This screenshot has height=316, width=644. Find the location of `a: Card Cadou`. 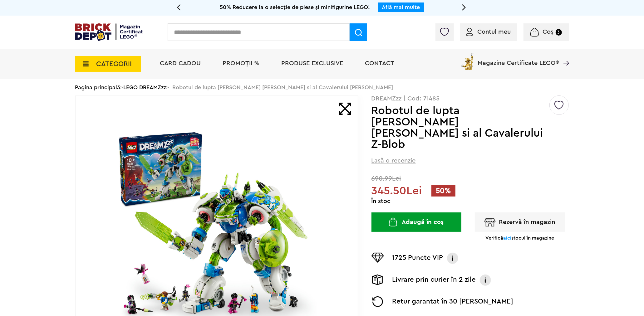

a: Card Cadou is located at coordinates (181, 63).